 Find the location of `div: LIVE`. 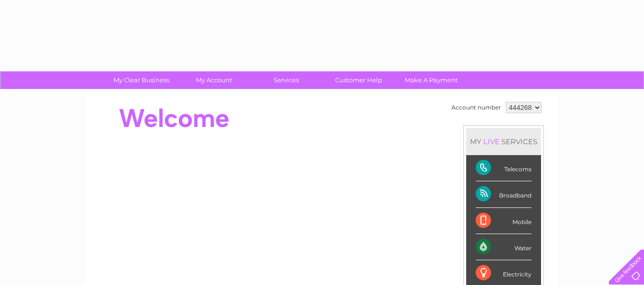

div: LIVE is located at coordinates (491, 141).